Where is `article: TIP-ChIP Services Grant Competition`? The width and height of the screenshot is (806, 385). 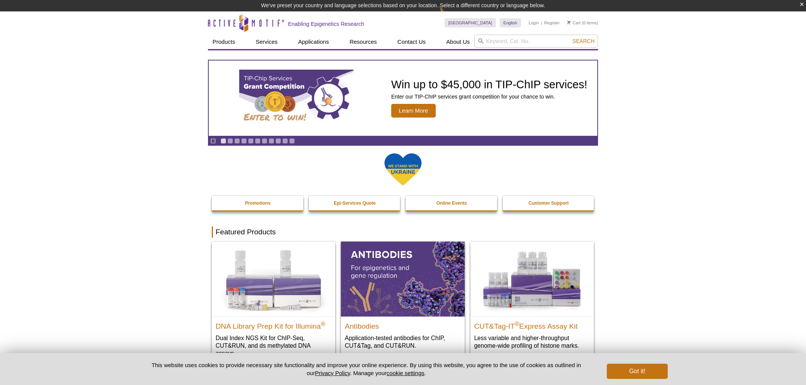
article: TIP-ChIP Services Grant Competition is located at coordinates (403, 98).